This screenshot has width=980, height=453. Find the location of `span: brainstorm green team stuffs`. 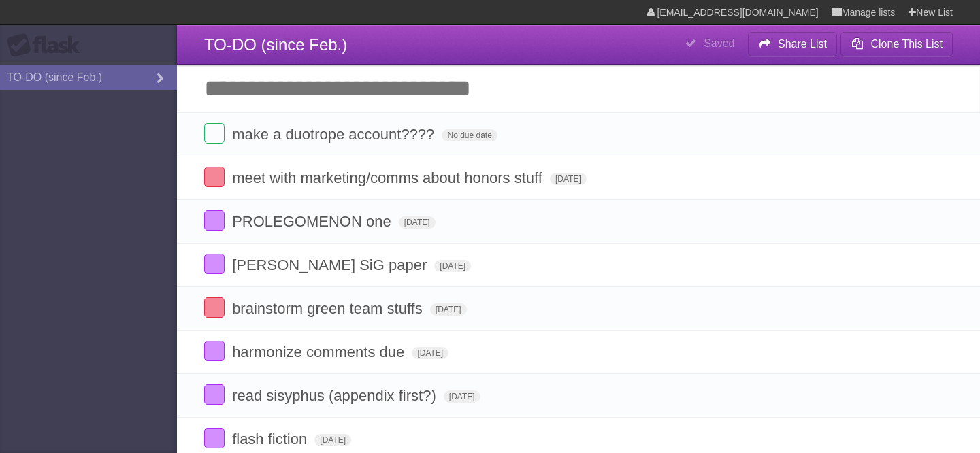

span: brainstorm green team stuffs is located at coordinates (329, 308).